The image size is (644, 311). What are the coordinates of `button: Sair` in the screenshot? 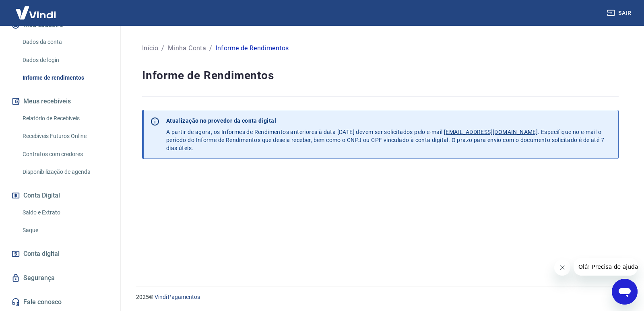 It's located at (620, 13).